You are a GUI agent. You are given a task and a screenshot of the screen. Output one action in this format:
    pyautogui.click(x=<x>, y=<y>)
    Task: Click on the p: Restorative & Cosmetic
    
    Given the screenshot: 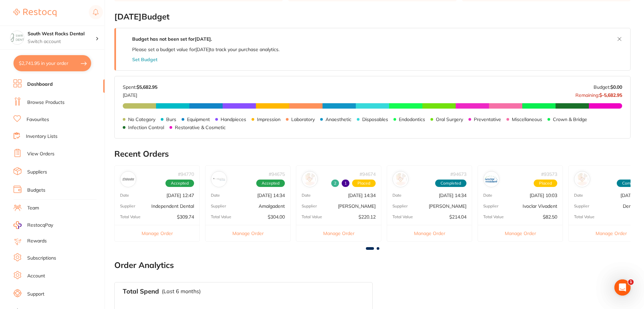 What is the action you would take?
    pyautogui.click(x=200, y=127)
    